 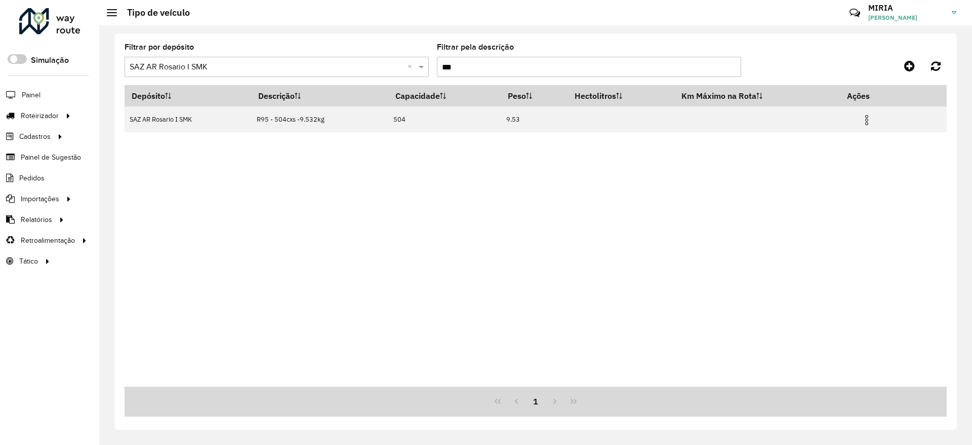 What do you see at coordinates (412, 67) in the screenshot?
I see `span: Clear all` at bounding box center [412, 67].